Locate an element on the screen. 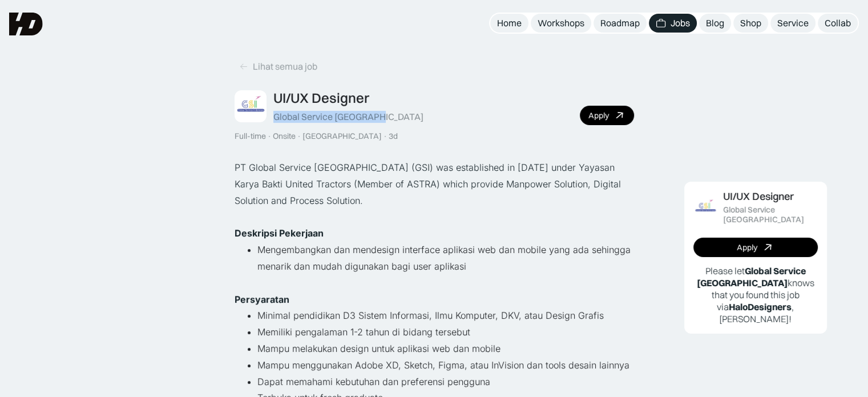 The width and height of the screenshot is (868, 397). div: Collab is located at coordinates (838, 23).